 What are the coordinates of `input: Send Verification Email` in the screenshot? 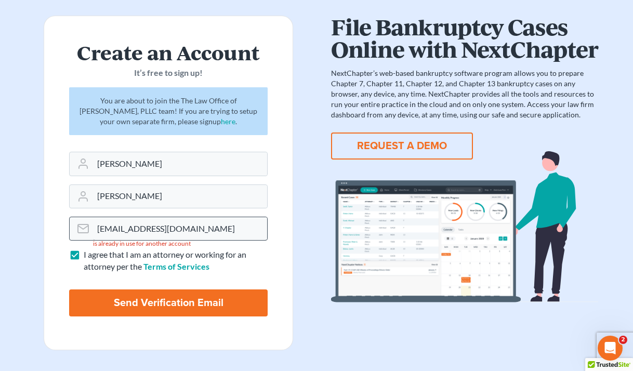 It's located at (168, 303).